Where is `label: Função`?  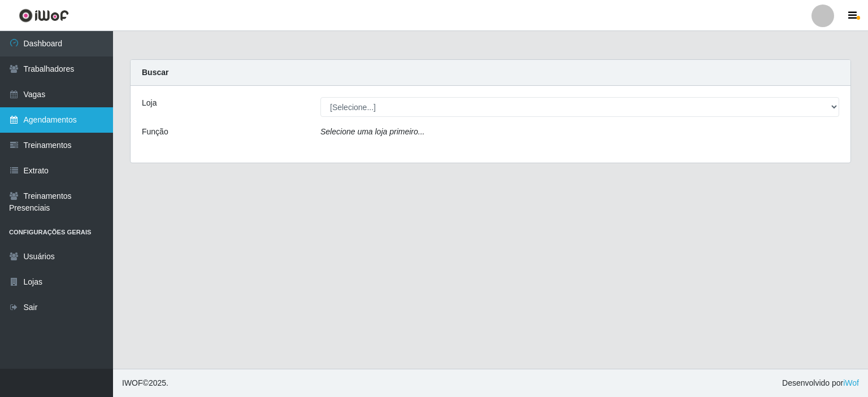
label: Função is located at coordinates (155, 131).